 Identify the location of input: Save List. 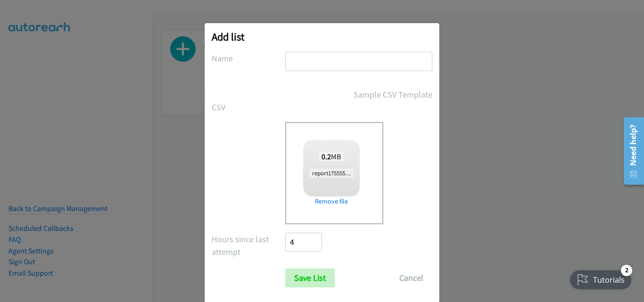
(310, 278).